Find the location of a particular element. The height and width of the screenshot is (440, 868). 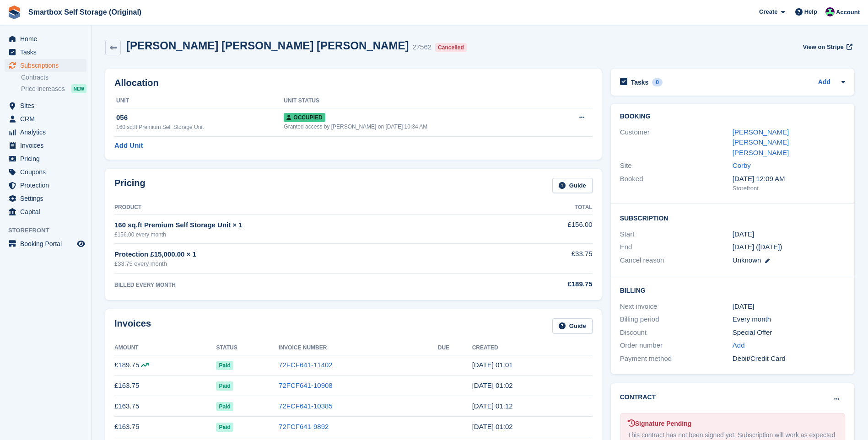

span: Account is located at coordinates (848, 13).